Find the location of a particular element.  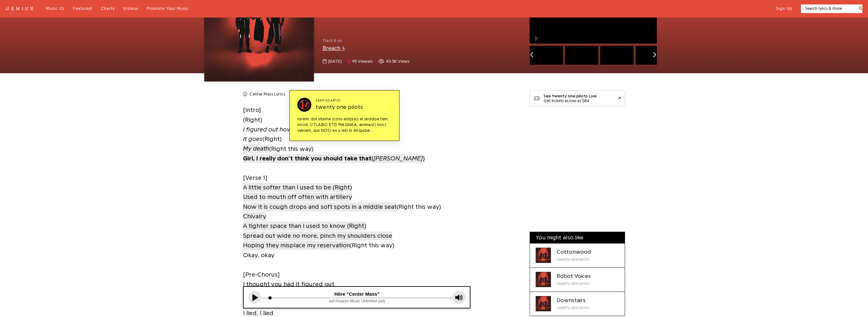

span: Promote Your Music is located at coordinates (168, 8).